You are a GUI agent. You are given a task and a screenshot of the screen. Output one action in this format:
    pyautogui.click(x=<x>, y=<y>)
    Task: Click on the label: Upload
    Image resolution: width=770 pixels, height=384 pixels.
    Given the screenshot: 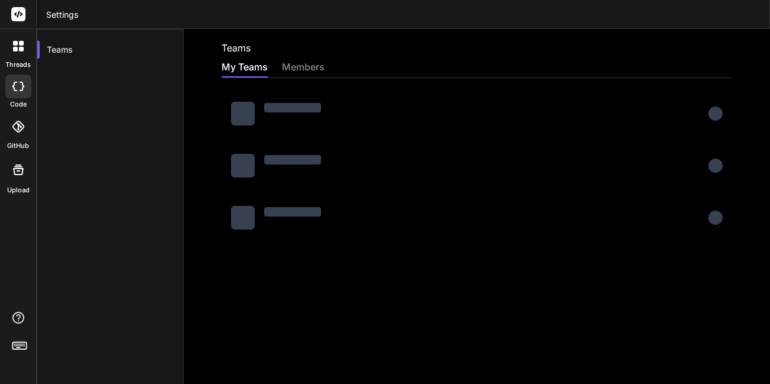 What is the action you would take?
    pyautogui.click(x=18, y=190)
    